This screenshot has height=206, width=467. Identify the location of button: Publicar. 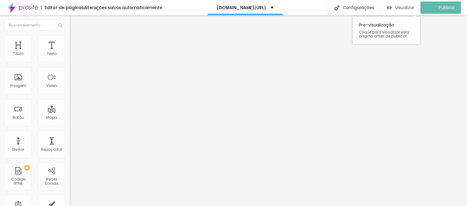
(441, 8).